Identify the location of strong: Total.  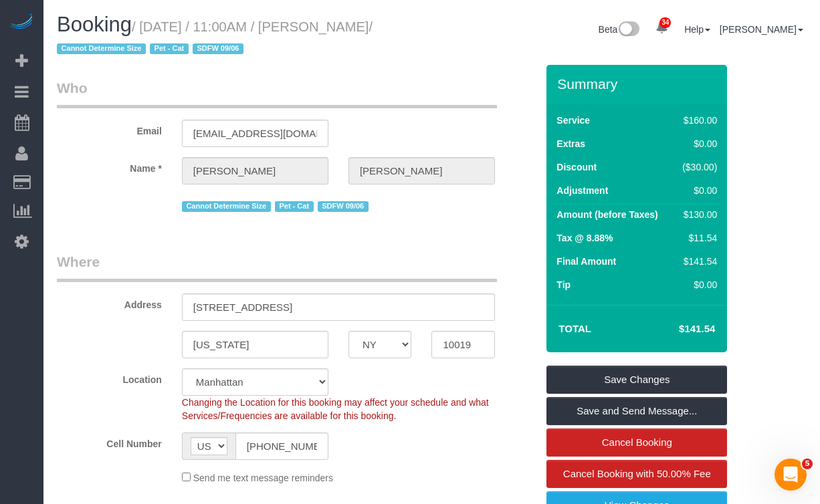
(574, 328).